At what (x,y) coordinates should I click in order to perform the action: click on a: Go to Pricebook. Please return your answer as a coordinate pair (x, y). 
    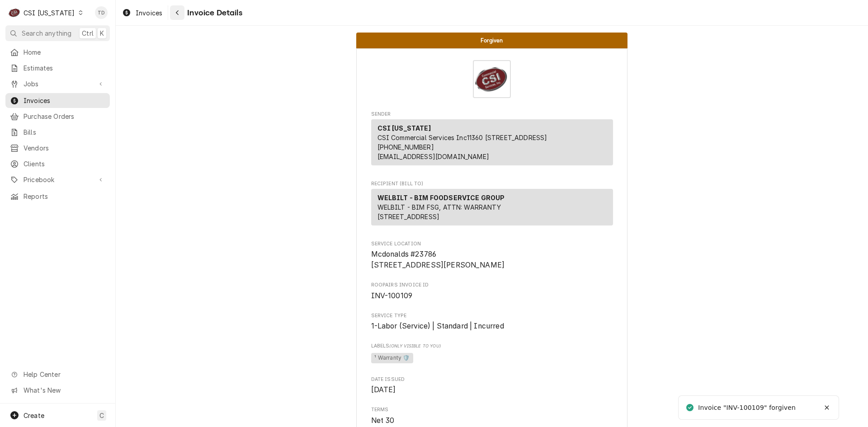
    Looking at the image, I should click on (58, 179).